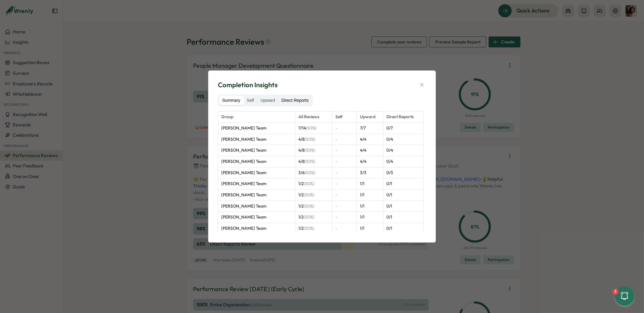 The height and width of the screenshot is (313, 644). I want to click on td: 0 / 3, so click(403, 173).